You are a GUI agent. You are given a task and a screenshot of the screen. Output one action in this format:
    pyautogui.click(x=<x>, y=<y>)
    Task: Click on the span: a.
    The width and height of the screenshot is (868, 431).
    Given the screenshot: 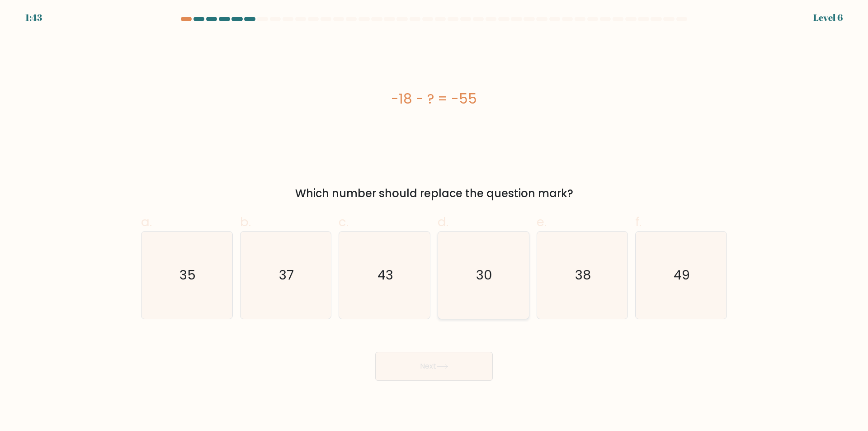 What is the action you would take?
    pyautogui.click(x=146, y=222)
    